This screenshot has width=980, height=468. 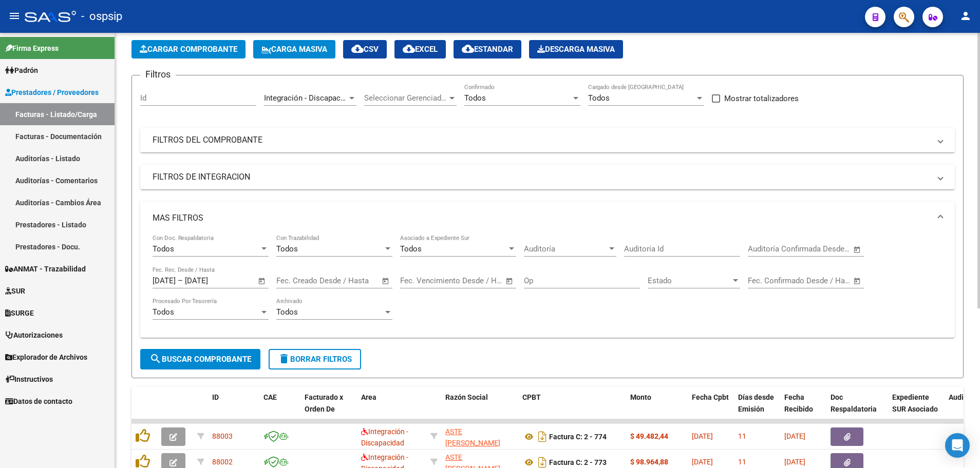 I want to click on span: Seleccionar Gerenciador, so click(x=406, y=98).